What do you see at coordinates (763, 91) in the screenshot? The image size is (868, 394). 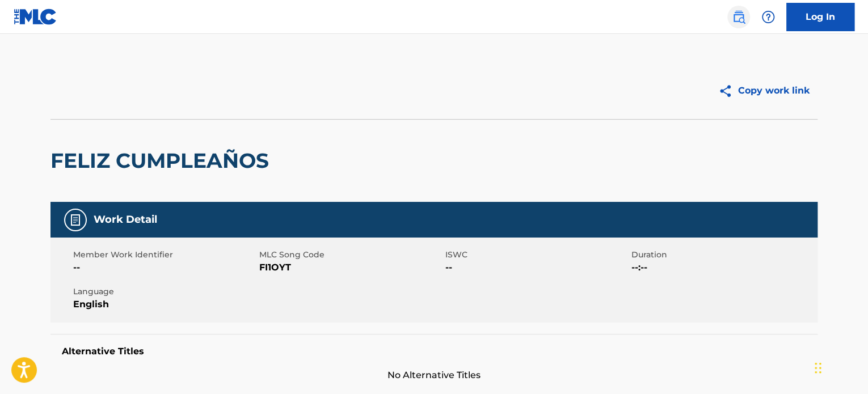 I see `button: Copy work link` at bounding box center [763, 91].